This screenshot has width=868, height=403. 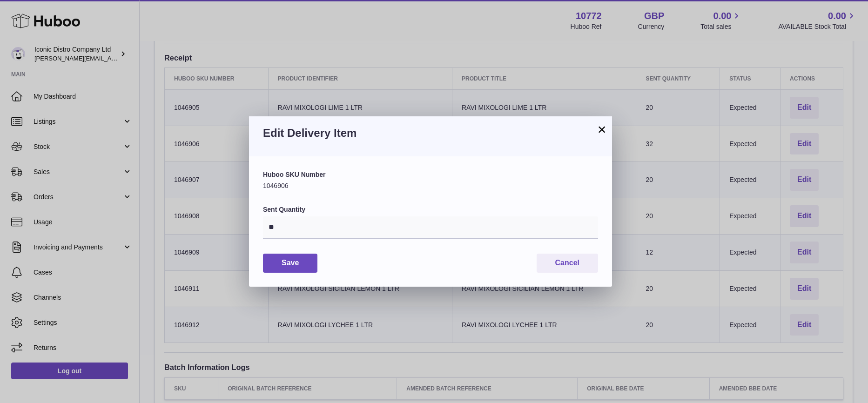 I want to click on button: Save, so click(x=290, y=263).